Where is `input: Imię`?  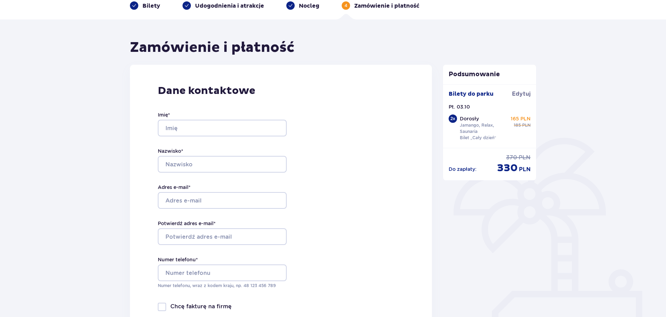
input: Imię is located at coordinates (222, 128).